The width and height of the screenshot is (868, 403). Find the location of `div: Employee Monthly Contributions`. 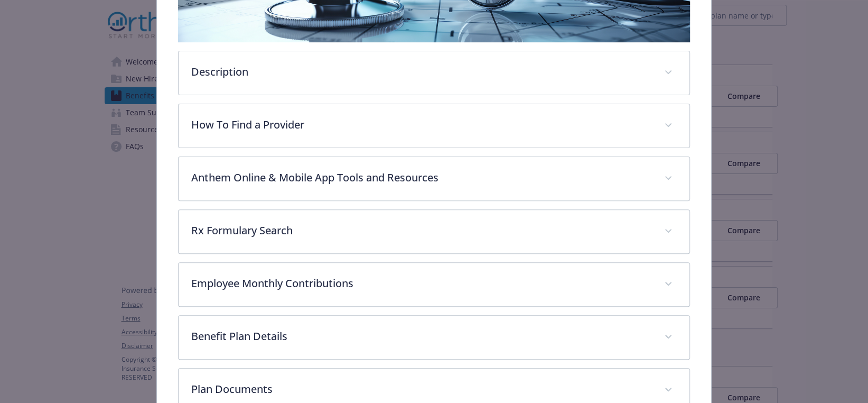

div: Employee Monthly Contributions is located at coordinates (434, 284).